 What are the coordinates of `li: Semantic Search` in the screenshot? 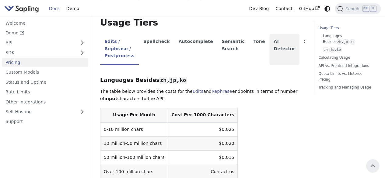 It's located at (233, 49).